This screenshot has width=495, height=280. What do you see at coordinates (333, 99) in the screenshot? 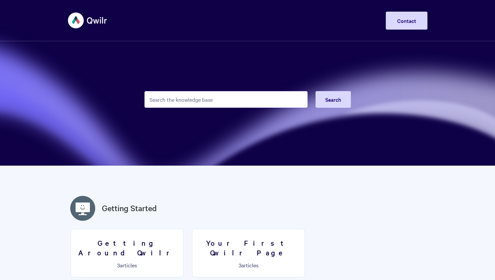
I see `span: Search` at bounding box center [333, 99].